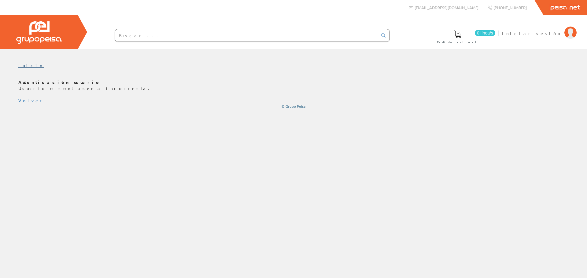 The image size is (587, 278). Describe the element at coordinates (457, 42) in the screenshot. I see `span: Pedido actual` at that location.